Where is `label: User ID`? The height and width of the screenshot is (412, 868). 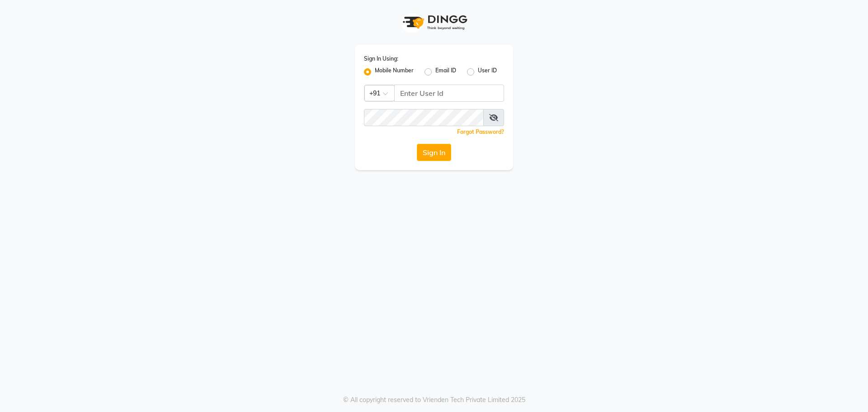
label: User ID is located at coordinates (487, 72).